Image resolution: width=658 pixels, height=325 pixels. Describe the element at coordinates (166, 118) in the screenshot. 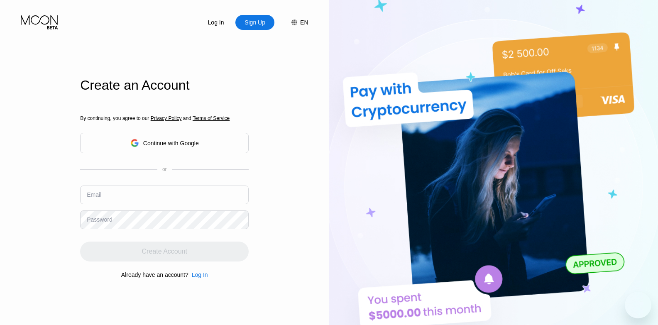

I see `span: Privacy Policy` at that location.